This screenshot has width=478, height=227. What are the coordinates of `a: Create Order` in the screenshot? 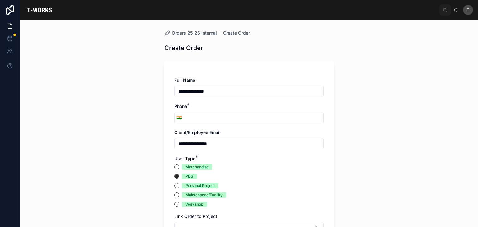 It's located at (237, 33).